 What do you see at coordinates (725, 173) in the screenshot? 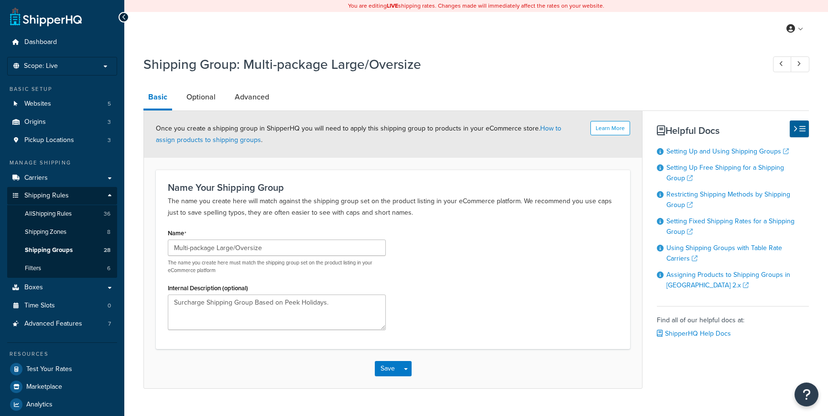
I see `a: Setting Up Free Shipping for a Shipping Group` at bounding box center [725, 173].